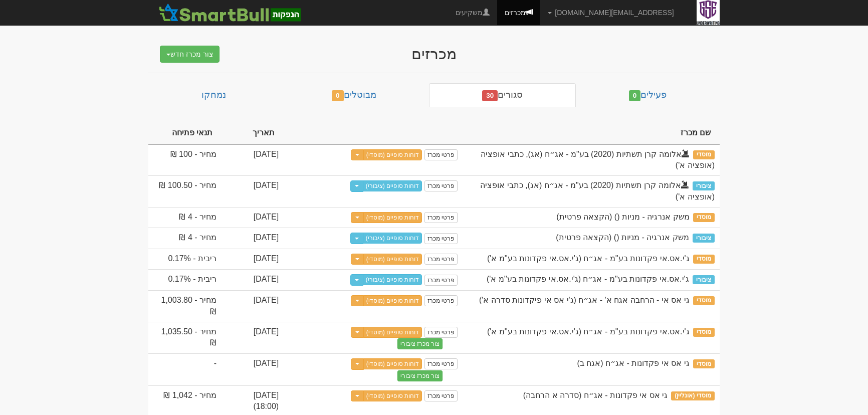 The image size is (868, 415). What do you see at coordinates (647, 96) in the screenshot?
I see `a: פעילים` at bounding box center [647, 96].